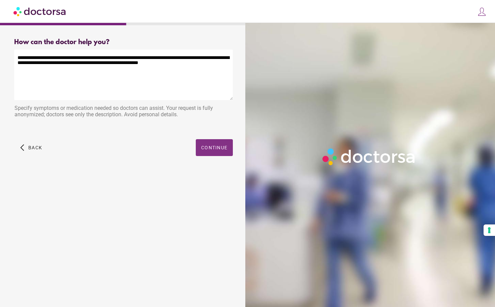 The height and width of the screenshot is (307, 495). I want to click on button: Continue, so click(214, 147).